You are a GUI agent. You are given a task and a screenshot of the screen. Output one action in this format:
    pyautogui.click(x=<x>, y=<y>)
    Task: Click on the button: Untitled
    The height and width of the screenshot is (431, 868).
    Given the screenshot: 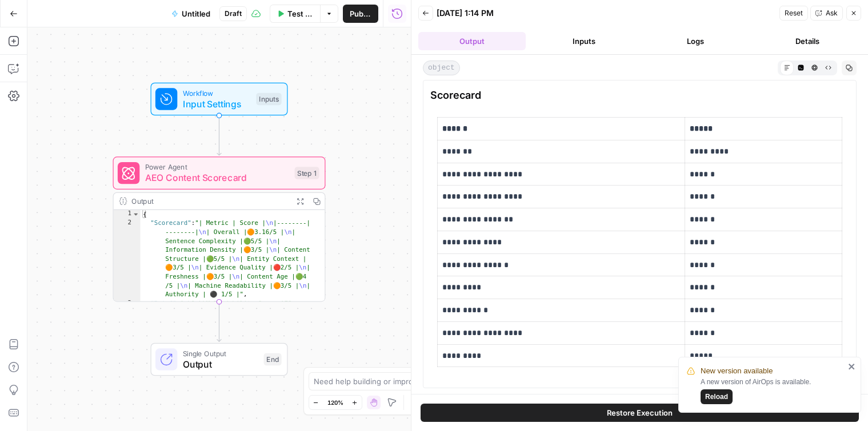 What is the action you would take?
    pyautogui.click(x=190, y=14)
    